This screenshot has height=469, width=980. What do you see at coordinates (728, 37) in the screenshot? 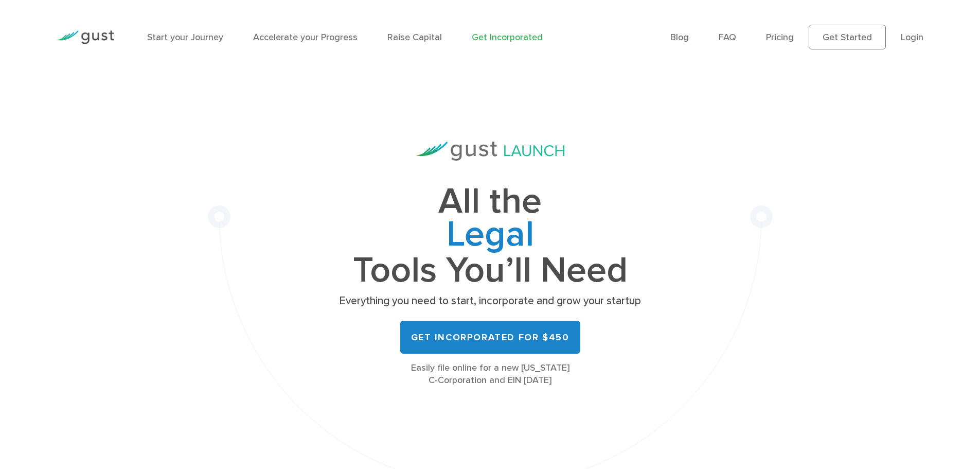
I see `a: FAQ` at bounding box center [728, 37].